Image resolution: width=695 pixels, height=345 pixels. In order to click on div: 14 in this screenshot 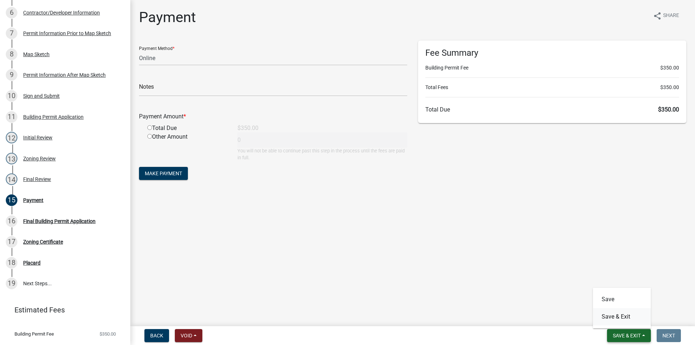, I will do `click(12, 179)`.